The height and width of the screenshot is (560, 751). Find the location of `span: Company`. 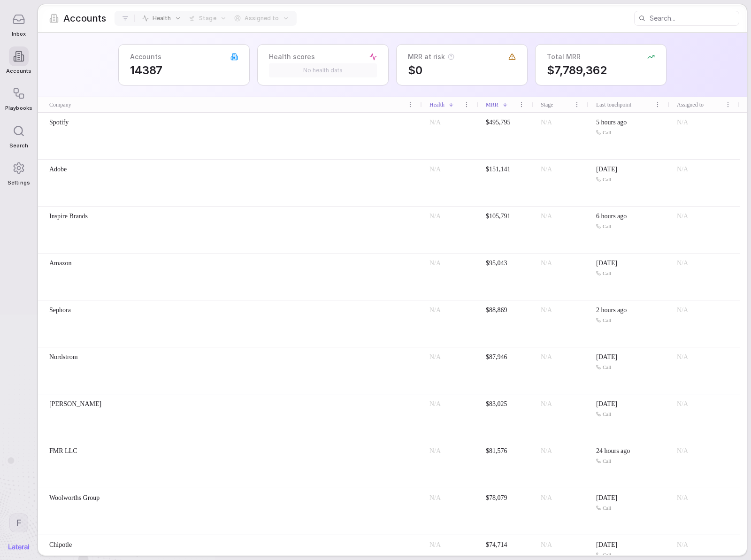

span: Company is located at coordinates (60, 105).